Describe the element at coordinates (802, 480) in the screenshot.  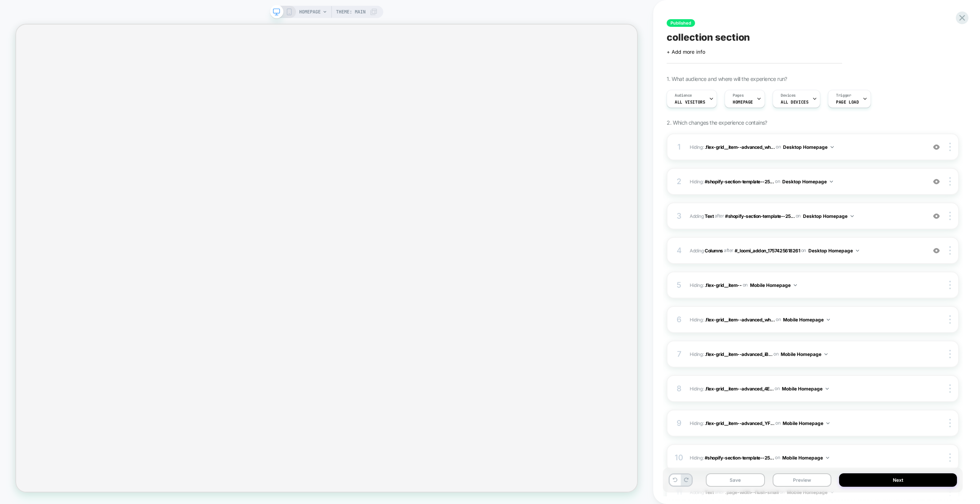
I see `button: Preview` at that location.